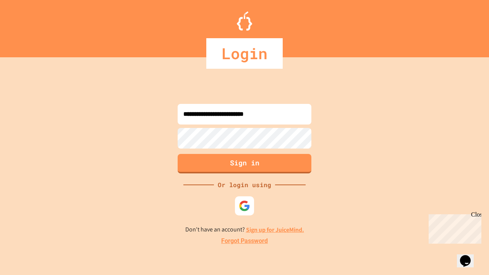  Describe the element at coordinates (245, 185) in the screenshot. I see `div: Or login using` at that location.